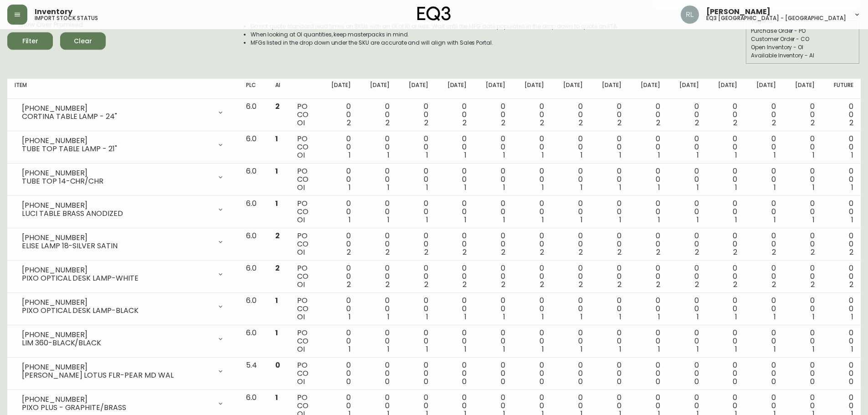 Image resolution: width=868 pixels, height=415 pixels. I want to click on th: Future, so click(841, 89).